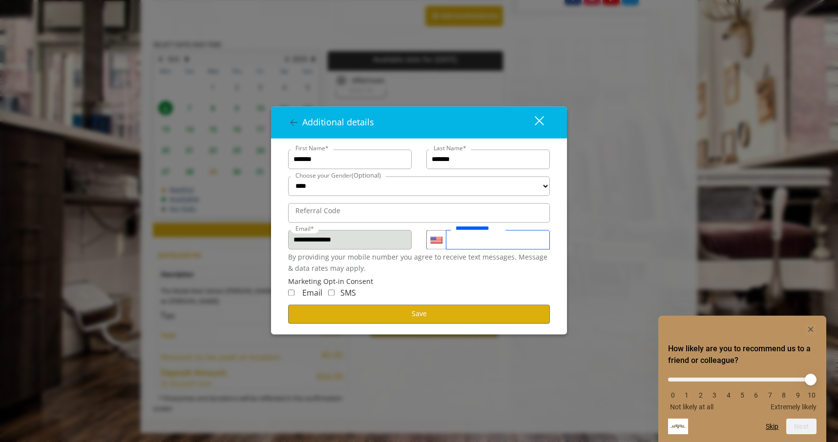 This screenshot has width=838, height=442. Describe the element at coordinates (784, 395) in the screenshot. I see `li: 8` at that location.